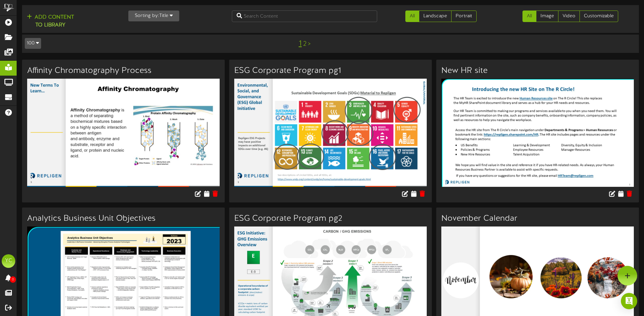  Describe the element at coordinates (436, 16) in the screenshot. I see `a: Landscape` at that location.